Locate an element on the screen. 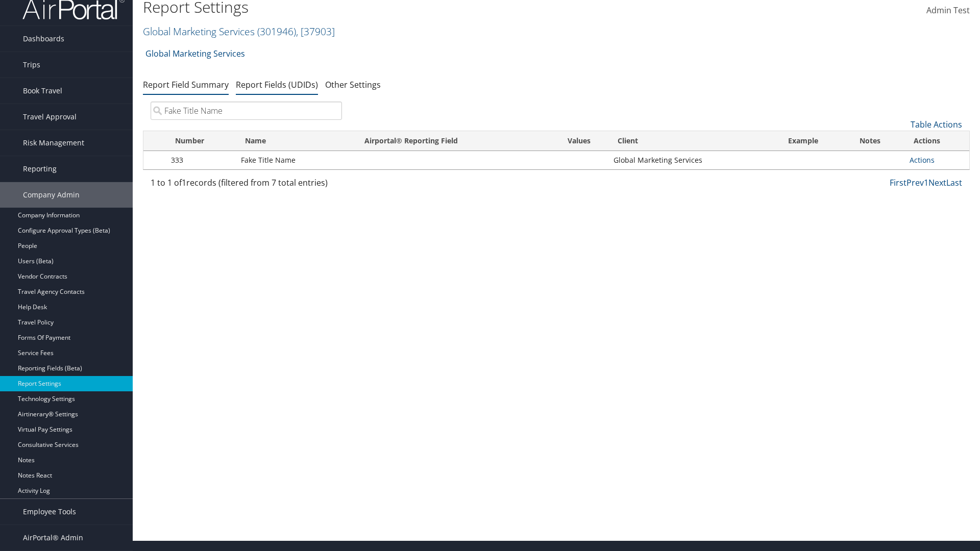  th: : activate to sort column descending is located at coordinates (155, 141).